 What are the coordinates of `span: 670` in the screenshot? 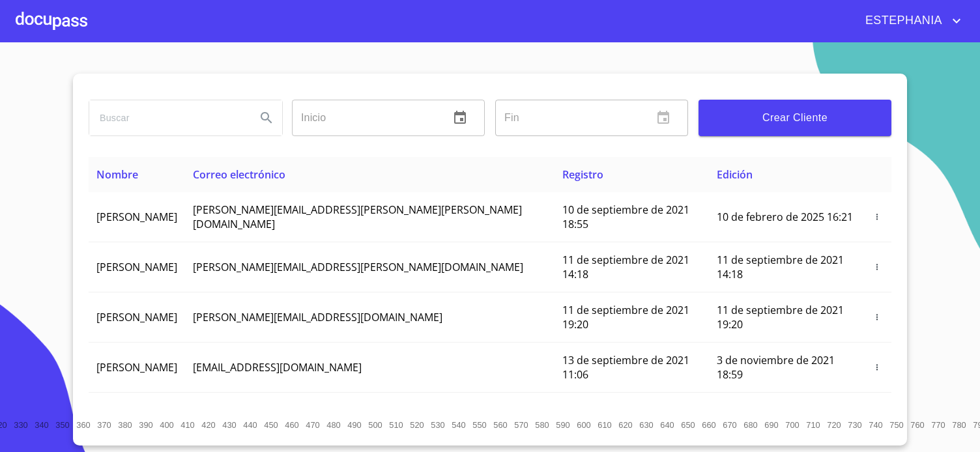 It's located at (730, 425).